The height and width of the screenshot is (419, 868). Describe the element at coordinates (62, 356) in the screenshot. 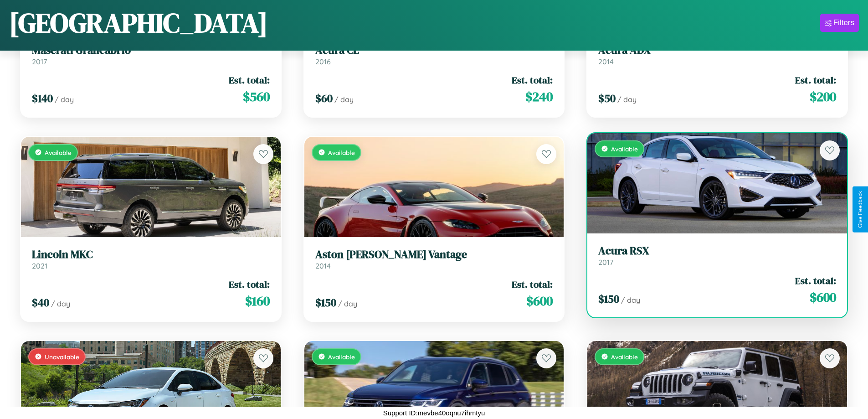

I see `span: Unavailable` at that location.